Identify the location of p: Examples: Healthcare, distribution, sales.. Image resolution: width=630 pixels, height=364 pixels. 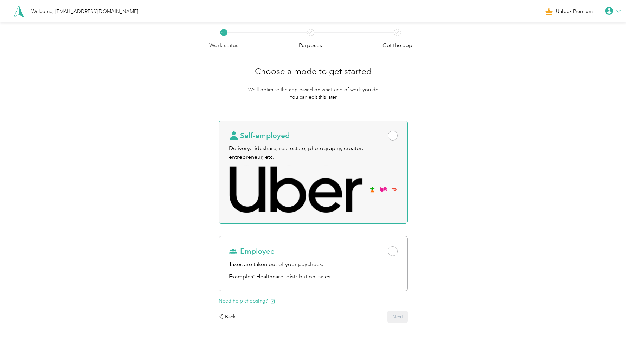
(313, 277).